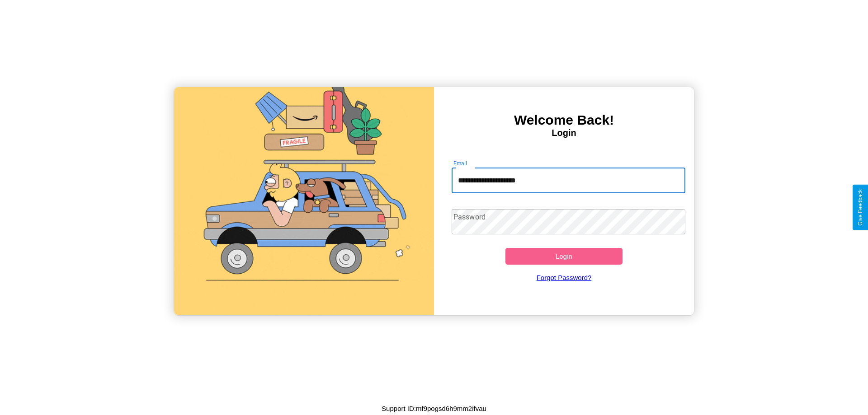 This screenshot has width=868, height=415. What do you see at coordinates (564, 277) in the screenshot?
I see `a: Forgot Password?` at bounding box center [564, 277].